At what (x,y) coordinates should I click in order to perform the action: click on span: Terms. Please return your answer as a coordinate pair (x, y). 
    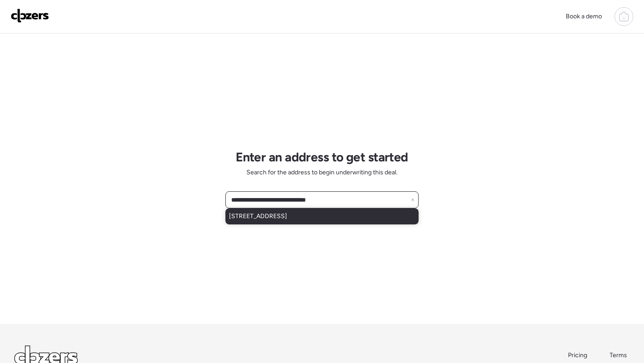
    Looking at the image, I should click on (618, 355).